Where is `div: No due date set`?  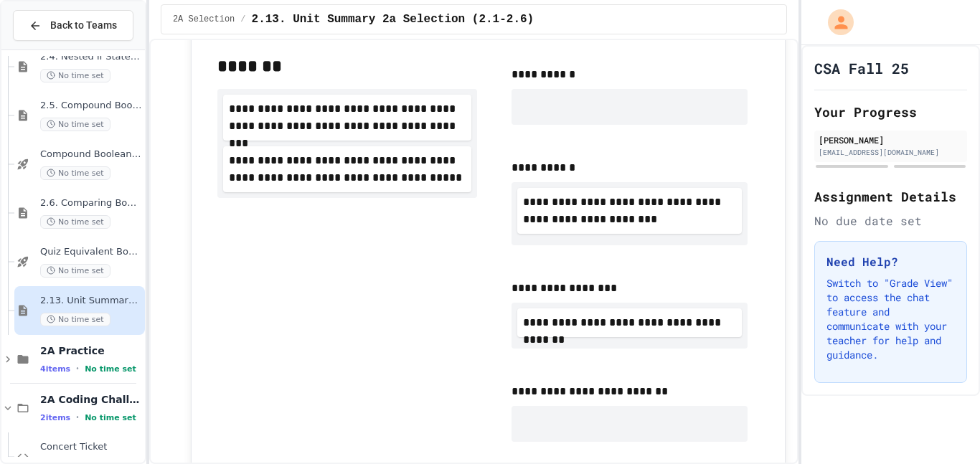
div: No due date set is located at coordinates (891, 221).